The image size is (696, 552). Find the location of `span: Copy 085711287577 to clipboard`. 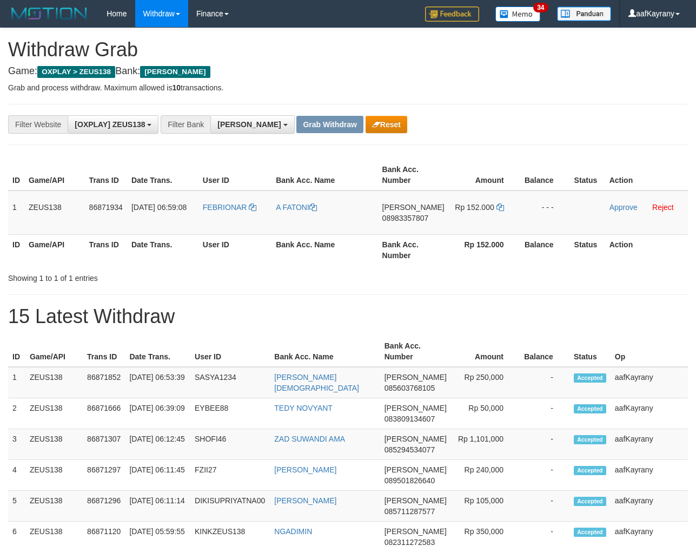

span: Copy 085711287577 to clipboard is located at coordinates (410, 511).